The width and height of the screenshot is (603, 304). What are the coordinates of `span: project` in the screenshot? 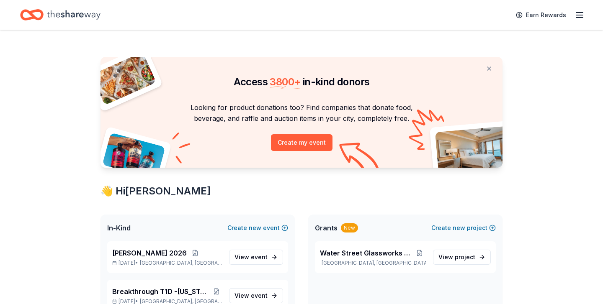 It's located at (465, 257).